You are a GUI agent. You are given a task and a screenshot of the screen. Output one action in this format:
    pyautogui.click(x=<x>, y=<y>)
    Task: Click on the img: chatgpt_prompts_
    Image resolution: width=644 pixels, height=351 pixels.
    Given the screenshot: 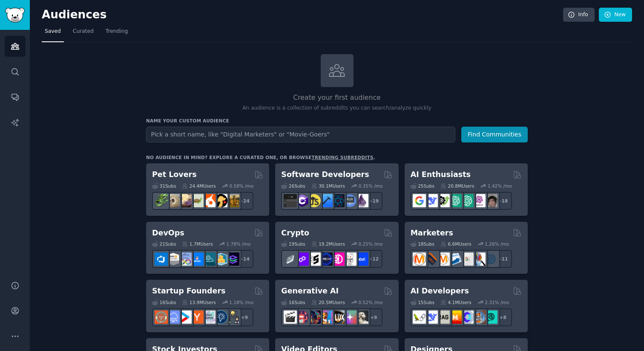 What is the action you would take?
    pyautogui.click(x=466, y=200)
    